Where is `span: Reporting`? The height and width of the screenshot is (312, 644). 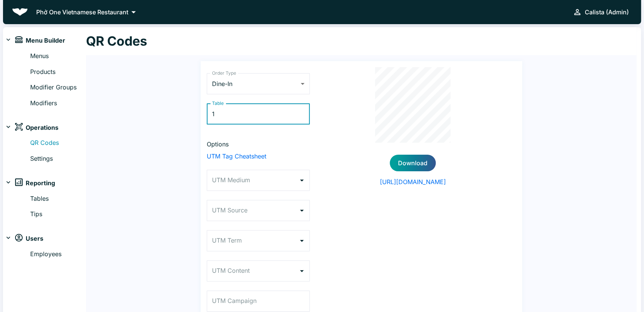 span: Reporting is located at coordinates (40, 183).